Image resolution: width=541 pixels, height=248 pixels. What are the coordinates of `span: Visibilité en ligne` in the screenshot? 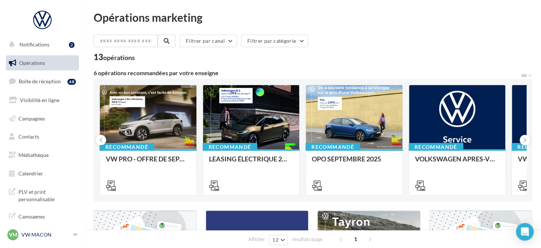 It's located at (39, 100).